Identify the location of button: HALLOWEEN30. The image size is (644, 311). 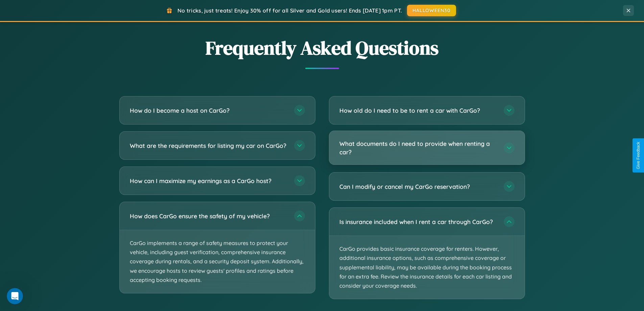
(431, 11).